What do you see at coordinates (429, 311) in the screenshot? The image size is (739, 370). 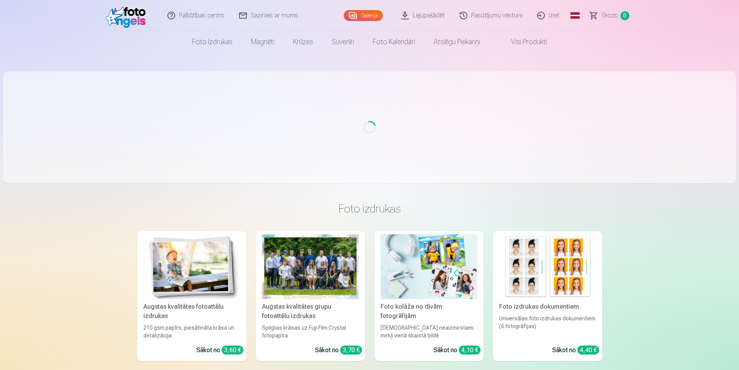 I see `div: Foto kolāža no divām fotogrāfijām` at bounding box center [429, 311].